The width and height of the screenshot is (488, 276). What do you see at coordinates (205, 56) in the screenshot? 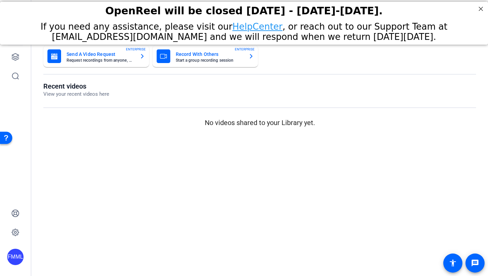
I see `button: Record With OthersStart a group recording sessionENTERPRISE` at bounding box center [205, 56].